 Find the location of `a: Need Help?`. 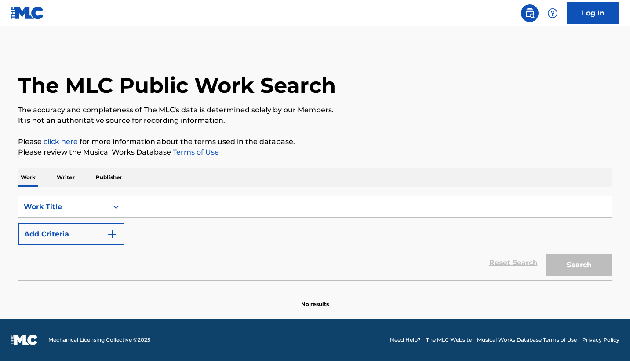

a: Need Help? is located at coordinates (405, 340).